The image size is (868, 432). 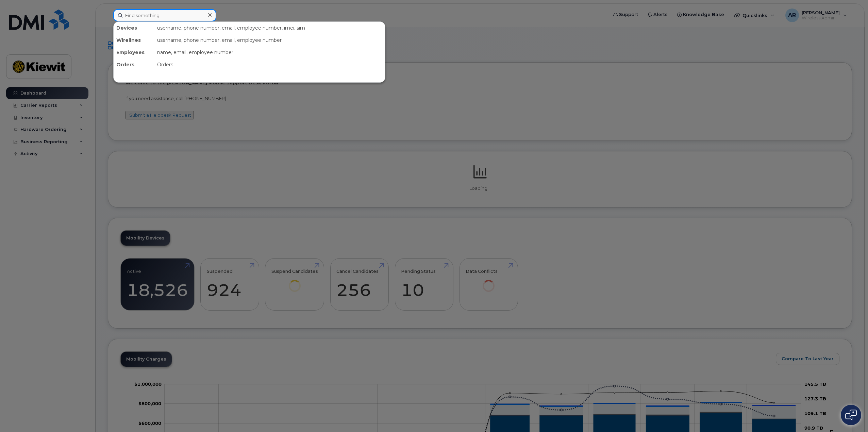 What do you see at coordinates (270, 40) in the screenshot?
I see `div: username, phone number, email, employee number` at bounding box center [270, 40].